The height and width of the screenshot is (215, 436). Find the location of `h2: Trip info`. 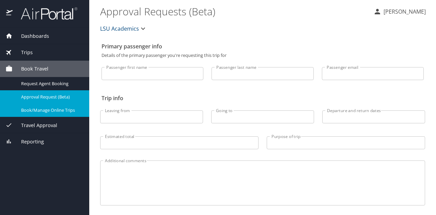

h2: Trip info is located at coordinates (262, 98).